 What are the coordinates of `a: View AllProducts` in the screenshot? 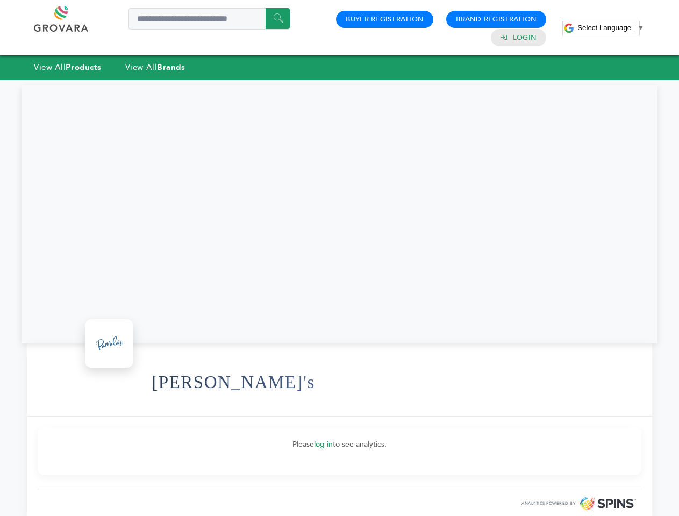 It's located at (68, 67).